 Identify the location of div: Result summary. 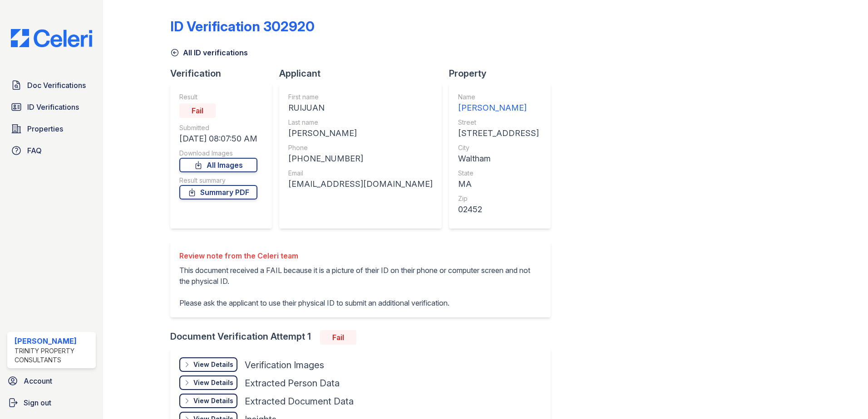
(219, 180).